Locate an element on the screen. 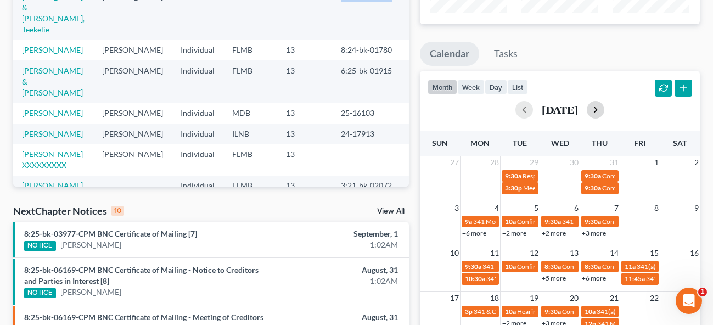  span: 29 is located at coordinates (534, 162).